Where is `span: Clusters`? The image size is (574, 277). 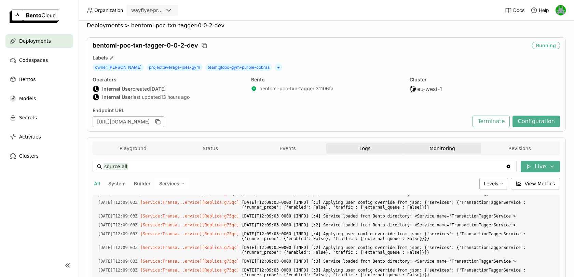 span: Clusters is located at coordinates (29, 156).